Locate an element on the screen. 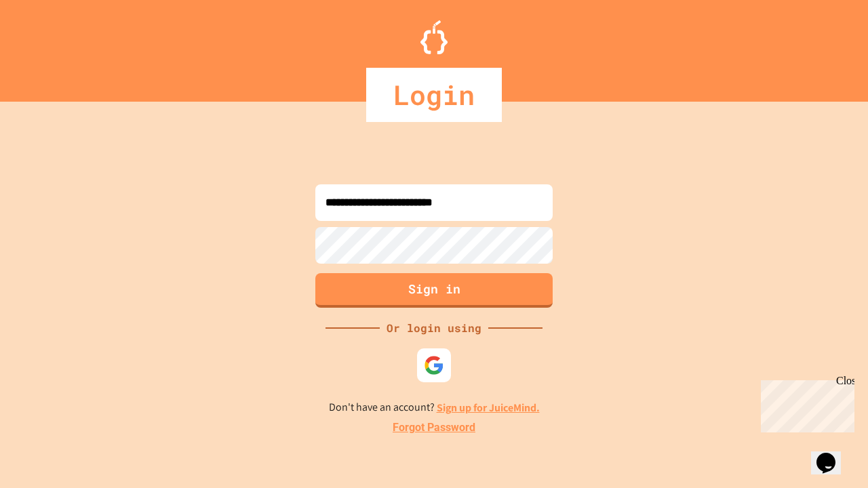  button: Sign in is located at coordinates (434, 290).